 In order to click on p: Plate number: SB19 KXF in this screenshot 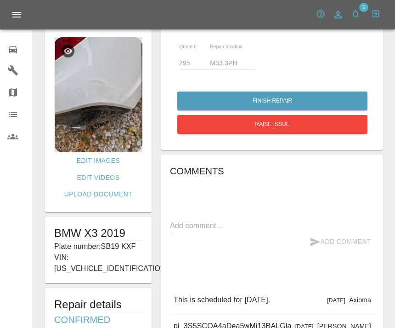, I will do `click(98, 246)`.